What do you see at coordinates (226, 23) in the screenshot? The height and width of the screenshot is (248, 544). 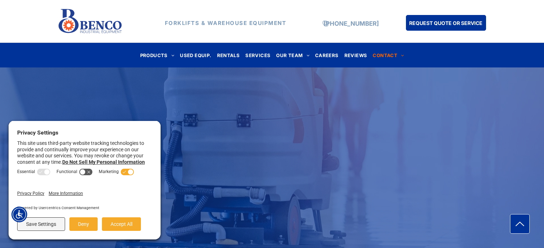 I see `strong: FORKLIFTS & WAREHOUSE EQUIPMENT` at bounding box center [226, 23].